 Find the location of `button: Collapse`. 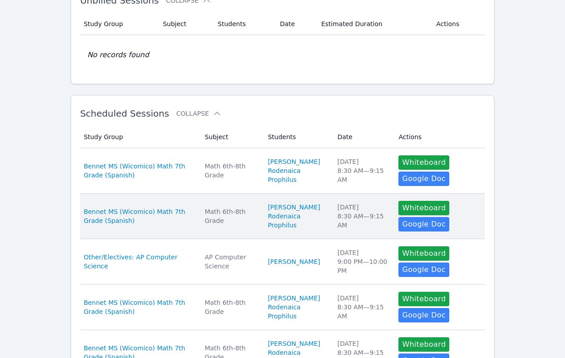

button: Collapse is located at coordinates (199, 113).